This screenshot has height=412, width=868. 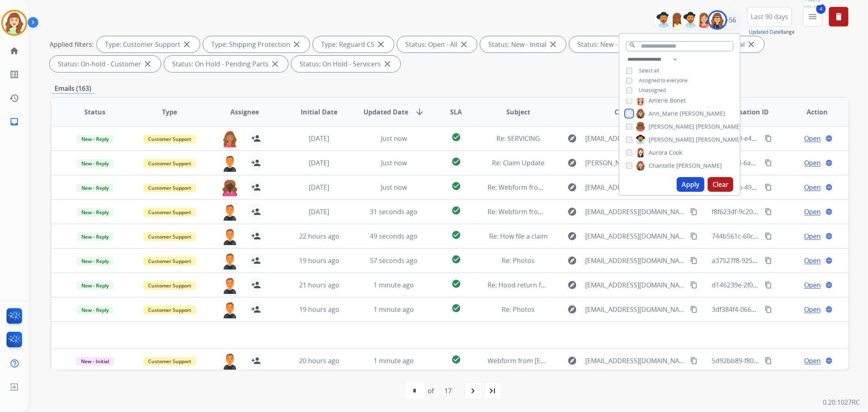 I want to click on span: New - Initial, so click(x=95, y=361).